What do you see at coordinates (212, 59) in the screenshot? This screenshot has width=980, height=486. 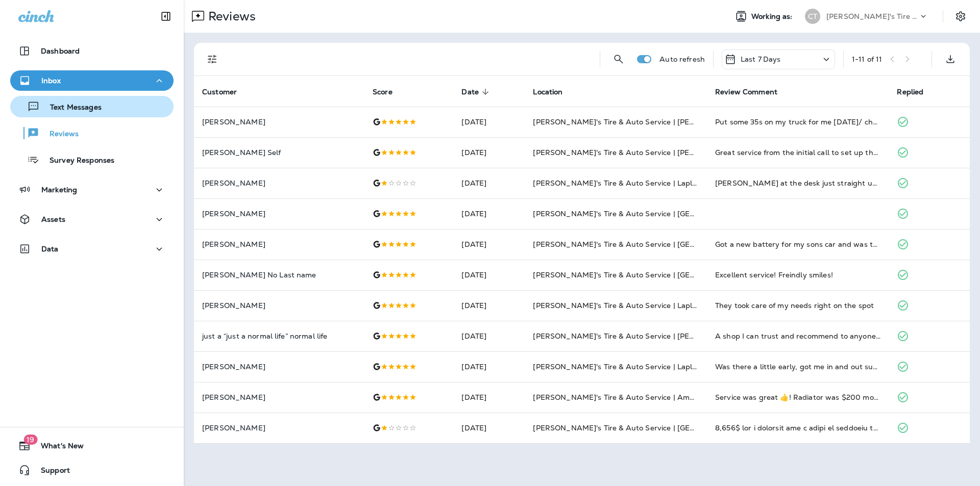 I see `button: Filters` at bounding box center [212, 59].